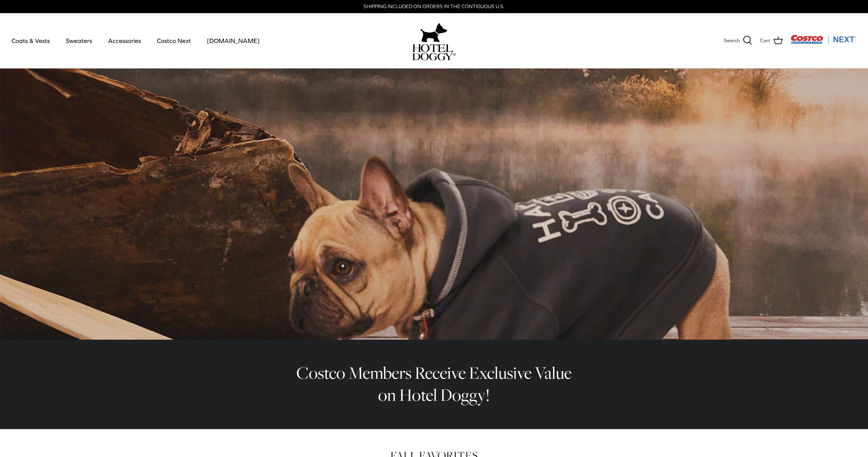  Describe the element at coordinates (823, 42) in the screenshot. I see `a: Visit Costco Next` at that location.